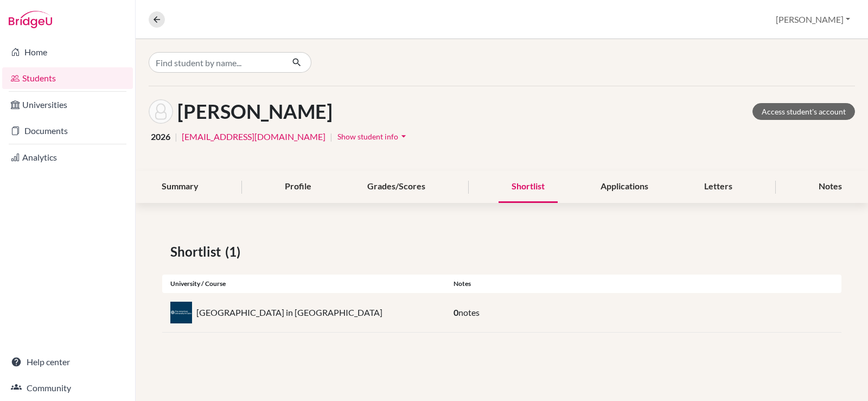 This screenshot has width=868, height=401. I want to click on img: Bridge-U, so click(31, 19).